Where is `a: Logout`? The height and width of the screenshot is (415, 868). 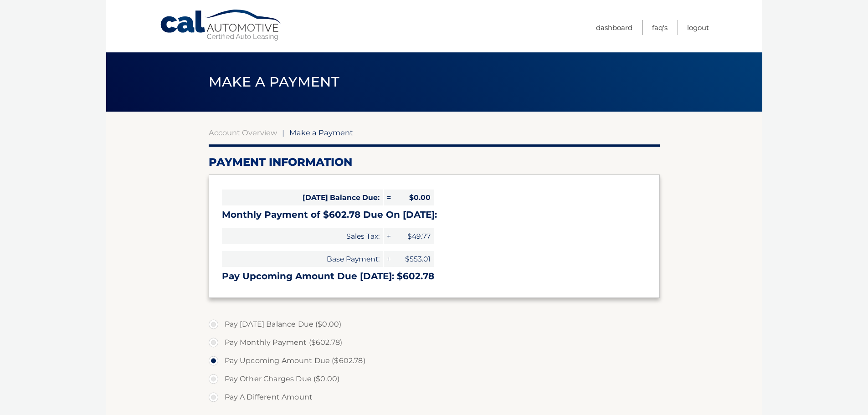
a: Logout is located at coordinates (698, 28).